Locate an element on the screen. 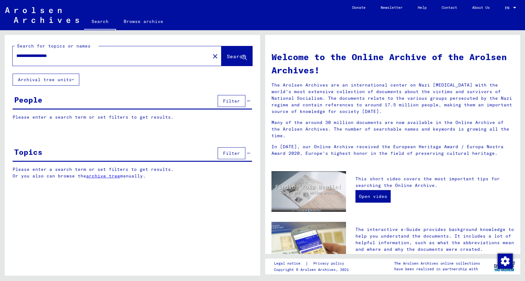  a: Browse archive is located at coordinates (143, 21).